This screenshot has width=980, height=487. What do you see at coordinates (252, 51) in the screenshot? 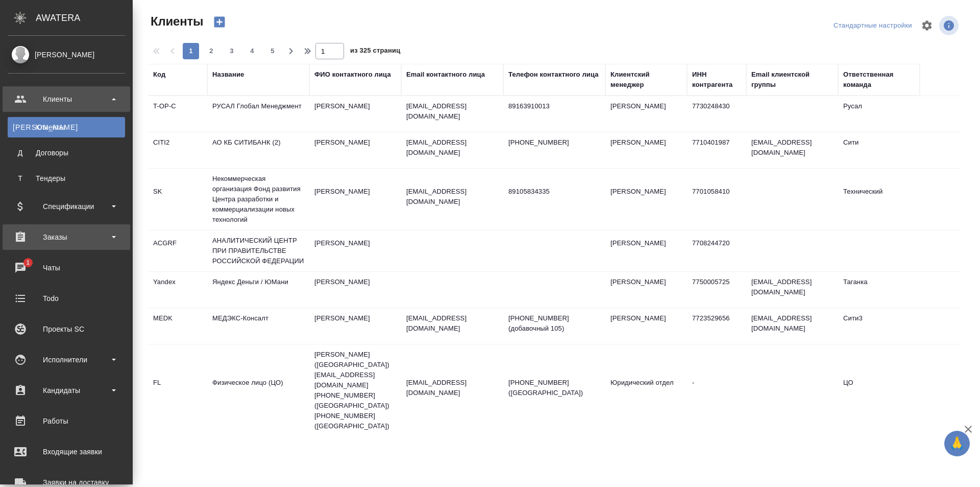
I see `button: 4` at bounding box center [252, 51].